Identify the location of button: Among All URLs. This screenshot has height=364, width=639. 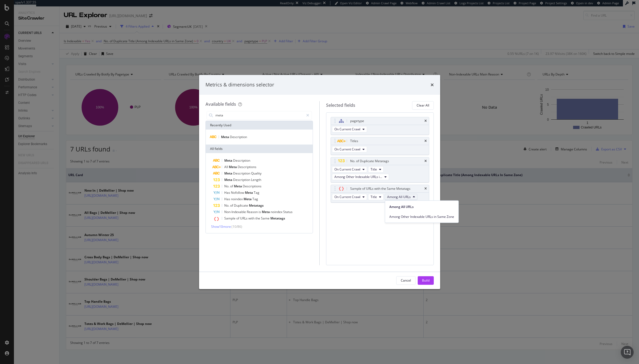
(401, 197).